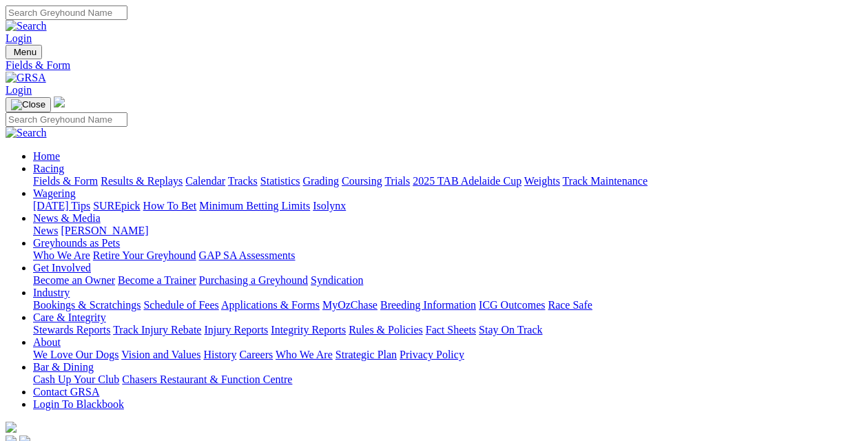  I want to click on div: Racing, so click(448, 182).